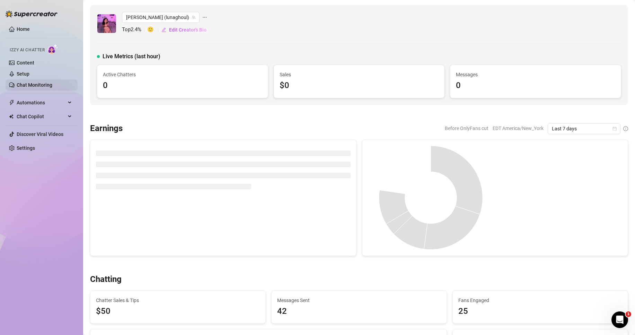 The width and height of the screenshot is (635, 335). I want to click on span: Automations, so click(41, 103).